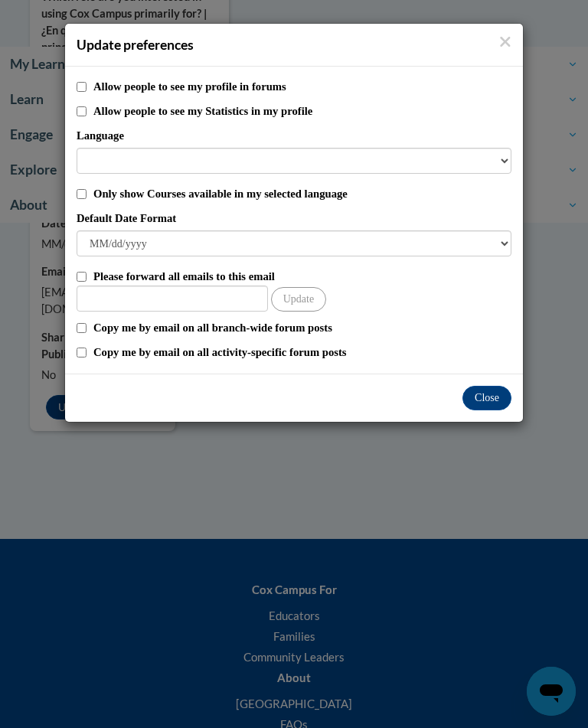  I want to click on input: Other Email, so click(172, 299).